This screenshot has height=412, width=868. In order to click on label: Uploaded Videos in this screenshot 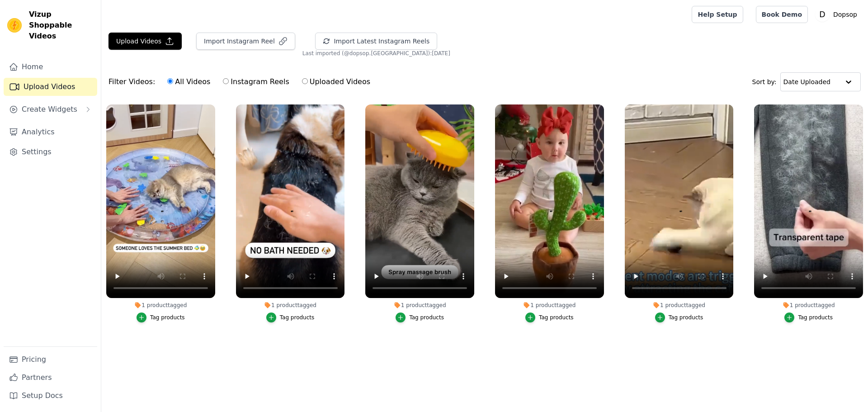, I will do `click(336, 82)`.